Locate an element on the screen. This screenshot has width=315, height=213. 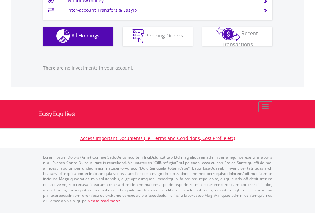
a: Access Important Documents (i.e. Terms and Conditions, Cost Profile etc) is located at coordinates (157, 138).